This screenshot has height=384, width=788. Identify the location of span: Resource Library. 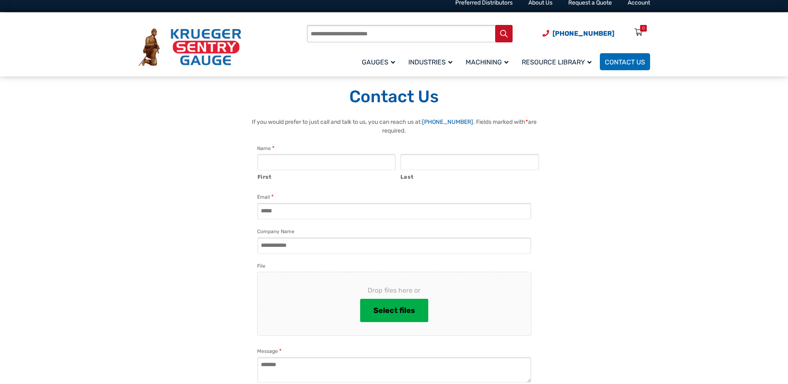
(556, 62).